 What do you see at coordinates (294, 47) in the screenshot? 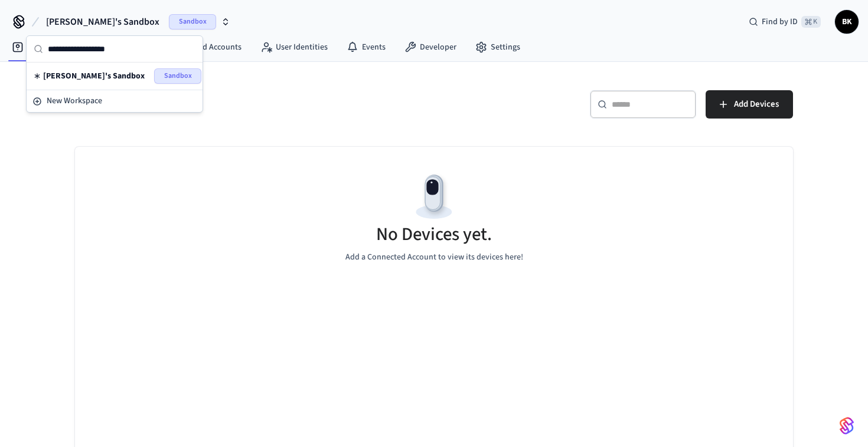
I see `a: User Identities` at bounding box center [294, 47].